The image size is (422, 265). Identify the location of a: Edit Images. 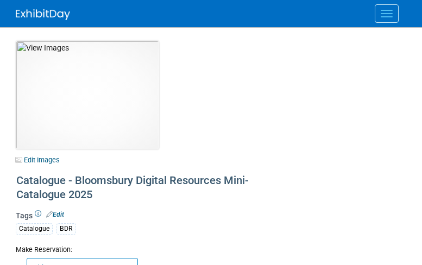
(40, 160).